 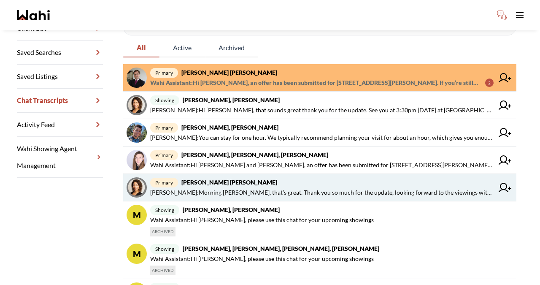 I want to click on a: Wahi homepage, so click(x=33, y=15).